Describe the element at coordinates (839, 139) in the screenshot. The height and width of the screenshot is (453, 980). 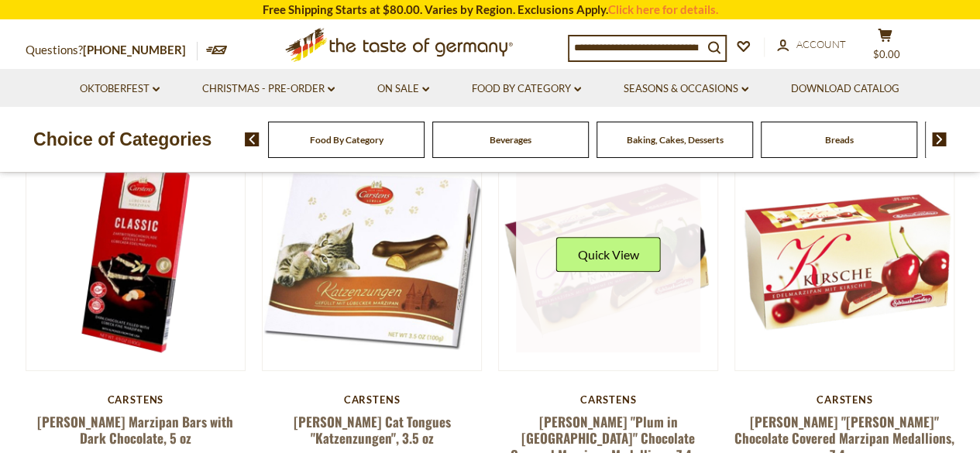
I see `span: Breads` at that location.